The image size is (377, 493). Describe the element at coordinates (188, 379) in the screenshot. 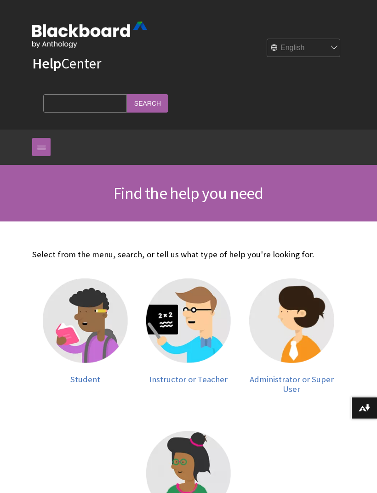

I see `span: Instructor or Teacher` at that location.